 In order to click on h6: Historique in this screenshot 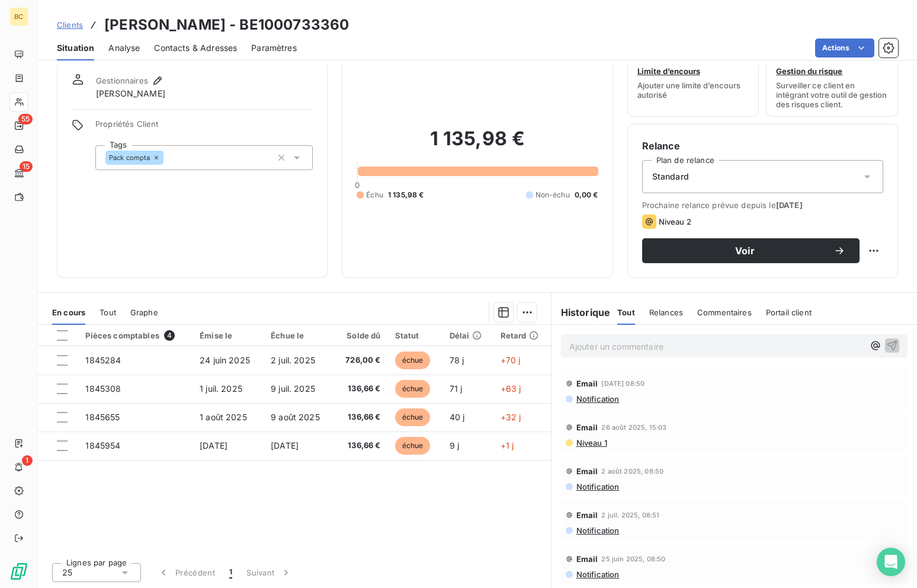, I will do `click(581, 312)`.